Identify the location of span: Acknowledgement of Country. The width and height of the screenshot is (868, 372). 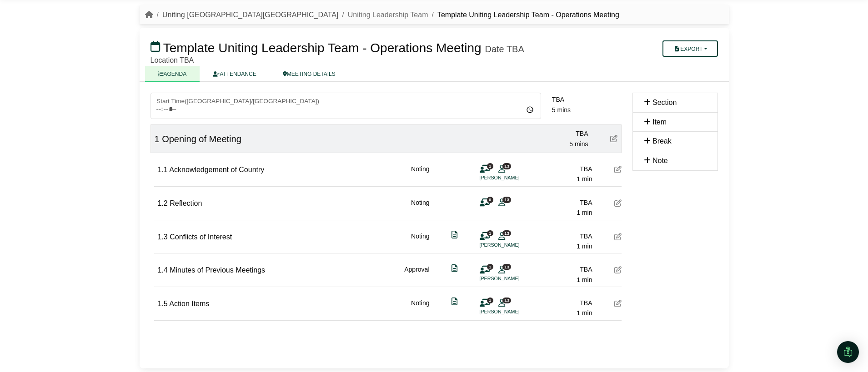
(216, 169).